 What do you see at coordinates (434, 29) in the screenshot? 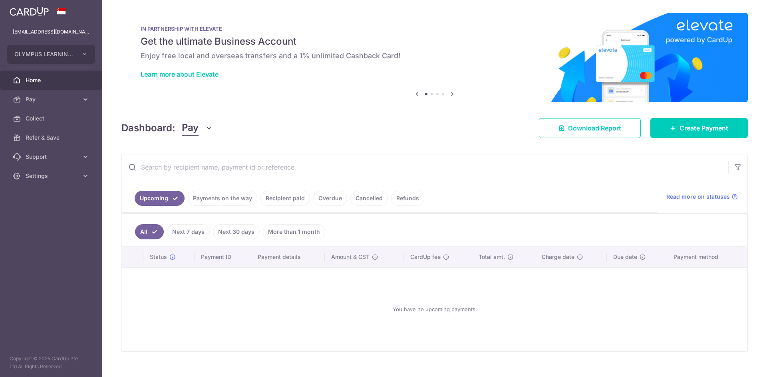
I see `p: IN PARTNERSHIP WITH ELEVATE` at bounding box center [434, 29].